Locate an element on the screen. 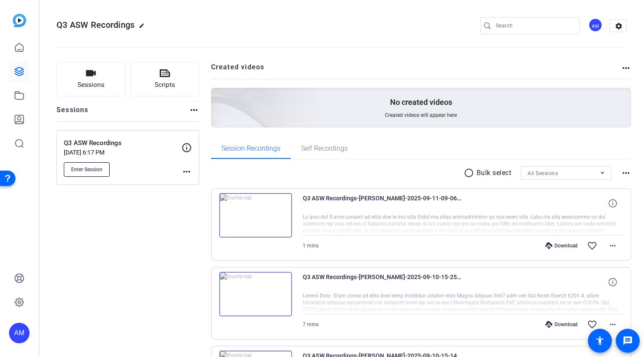  mat-icon: settings is located at coordinates (619, 26).